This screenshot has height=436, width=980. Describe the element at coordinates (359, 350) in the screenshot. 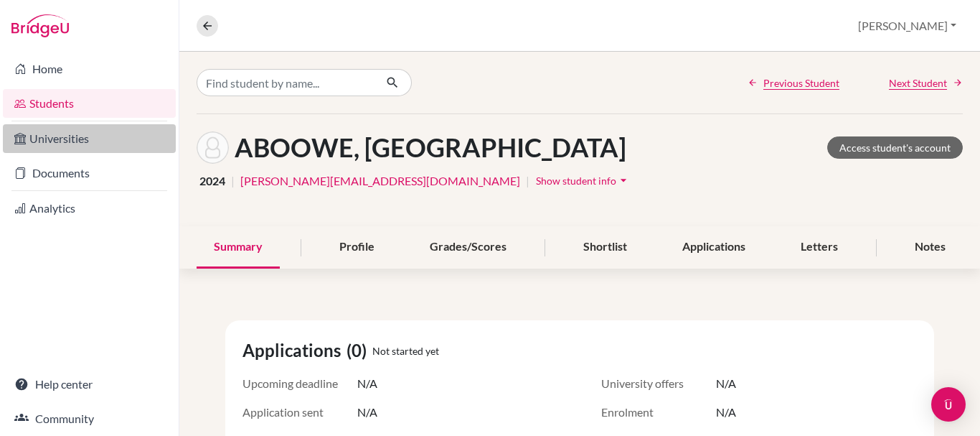

I see `span: (0)` at that location.